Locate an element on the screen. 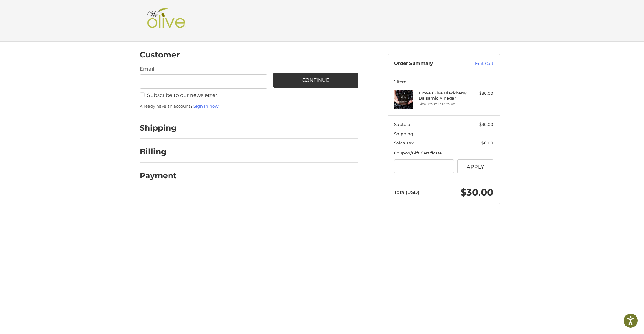  h2: Payment is located at coordinates (158, 176).